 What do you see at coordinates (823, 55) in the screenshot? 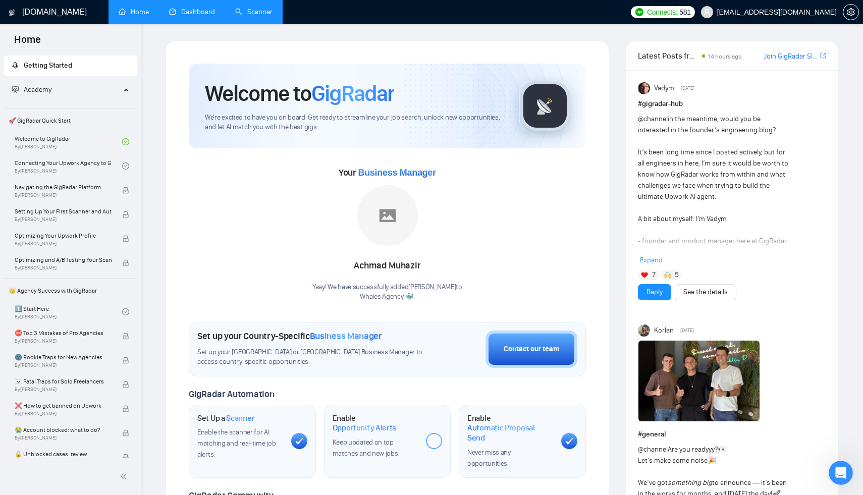
I see `a: export` at bounding box center [823, 55].